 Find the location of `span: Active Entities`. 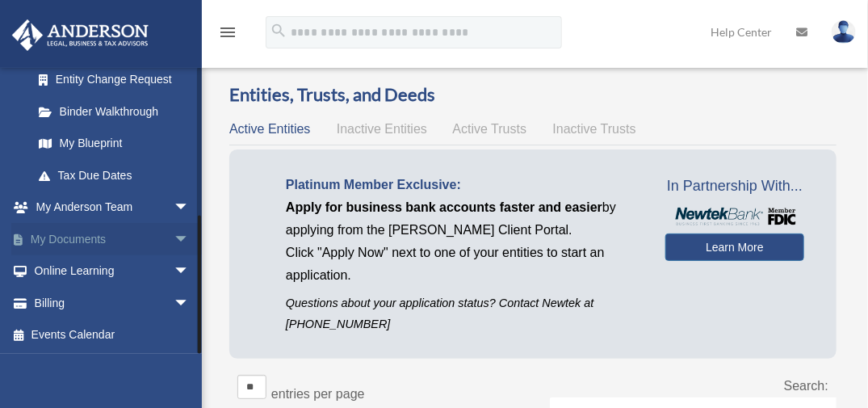

span: Active Entities is located at coordinates (270, 129).